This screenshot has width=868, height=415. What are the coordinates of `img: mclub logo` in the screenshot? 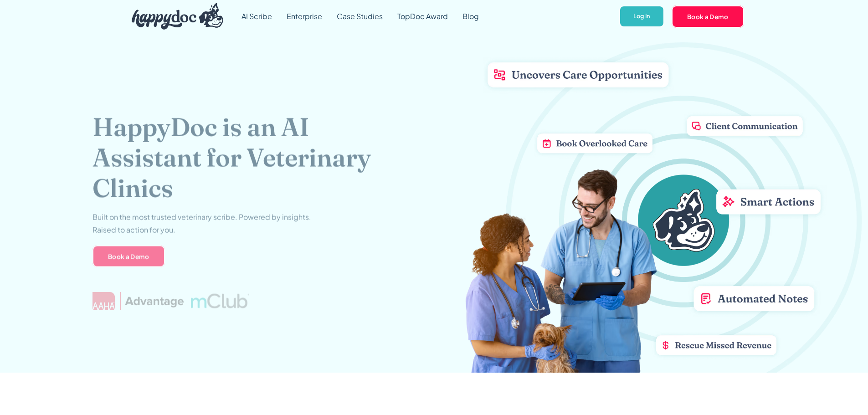 It's located at (219, 301).